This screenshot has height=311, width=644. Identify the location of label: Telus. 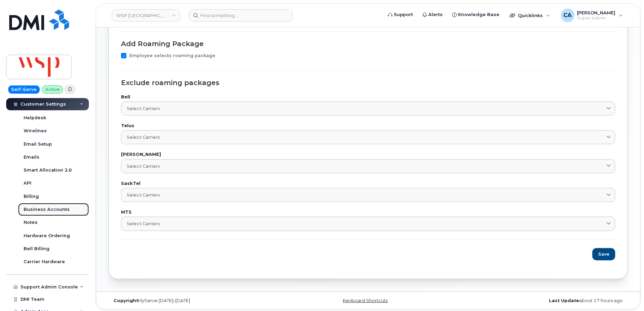
(368, 126).